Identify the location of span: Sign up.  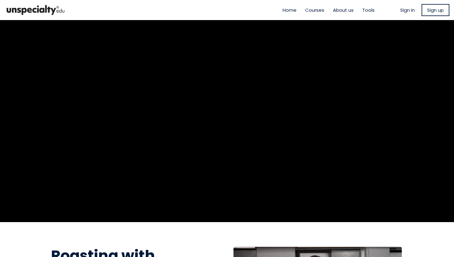
(436, 10).